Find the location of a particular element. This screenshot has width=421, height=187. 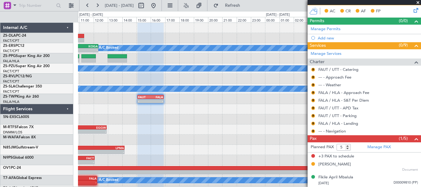

a: ZS-SLAChallenger 350 is located at coordinates (23, 87).